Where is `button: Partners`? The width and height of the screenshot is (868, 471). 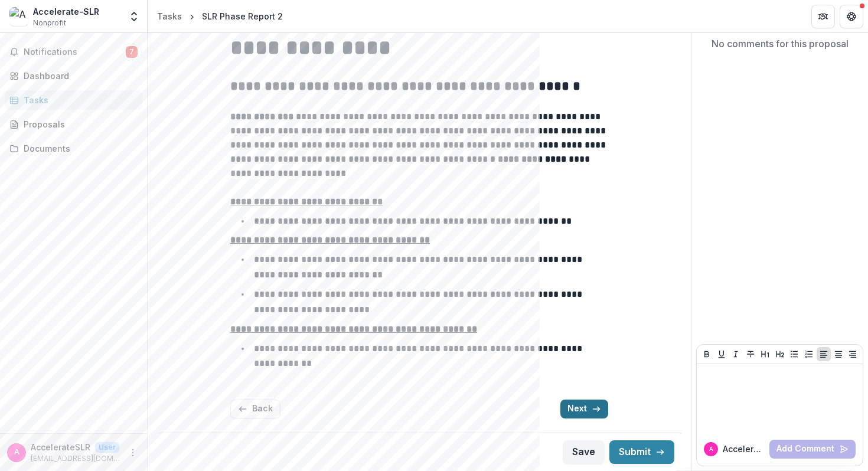
button: Partners is located at coordinates (823, 16).